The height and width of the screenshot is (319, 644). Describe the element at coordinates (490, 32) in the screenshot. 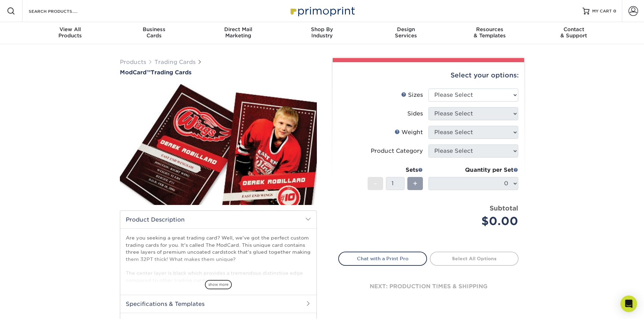

I see `div: & Templates` at that location.